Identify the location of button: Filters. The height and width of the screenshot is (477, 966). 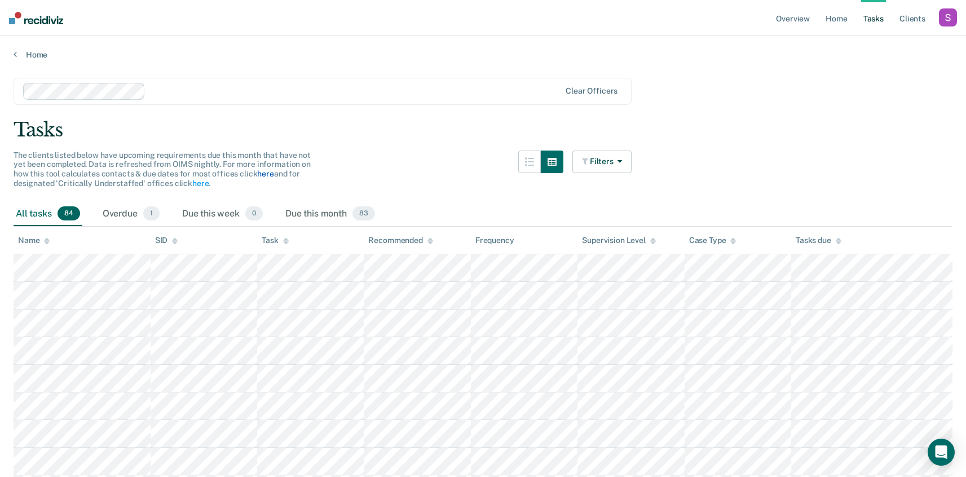
(602, 162).